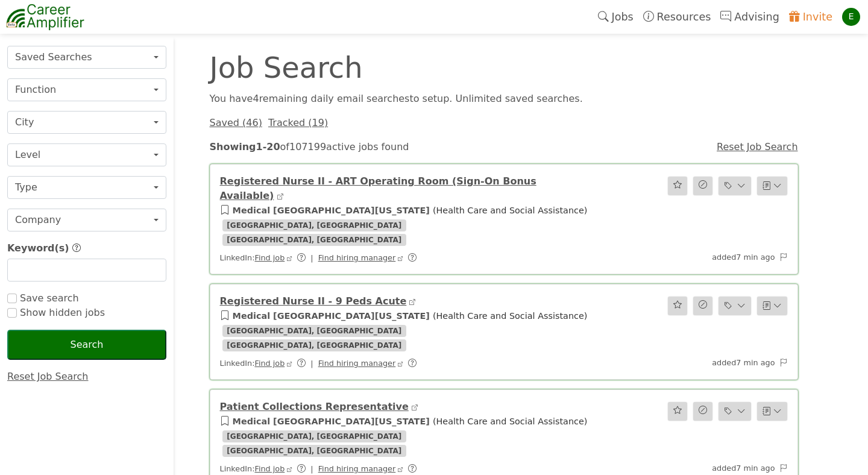 The width and height of the screenshot is (868, 475). What do you see at coordinates (811, 17) in the screenshot?
I see `a: Invite` at bounding box center [811, 17].